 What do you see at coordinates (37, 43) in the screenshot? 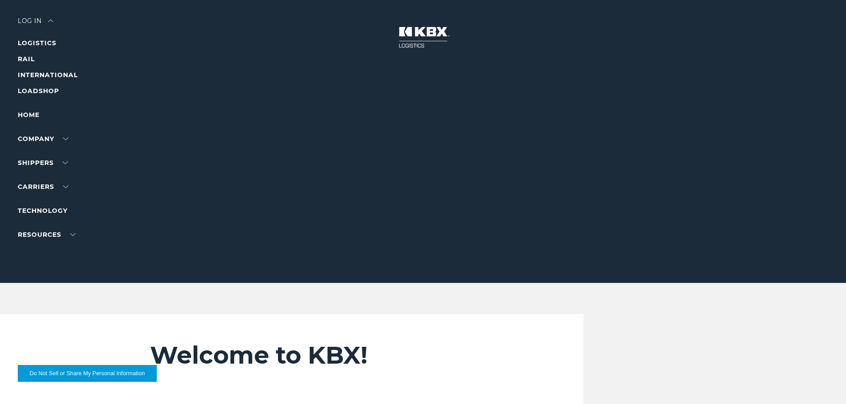
I see `a: LOGISTICS` at bounding box center [37, 43].